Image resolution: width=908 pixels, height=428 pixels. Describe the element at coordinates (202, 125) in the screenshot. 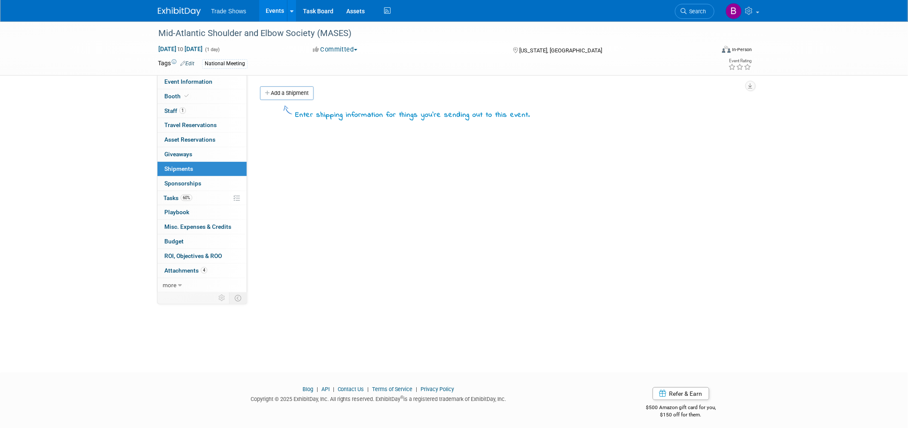

I see `a: Travel Reservations` at that location.